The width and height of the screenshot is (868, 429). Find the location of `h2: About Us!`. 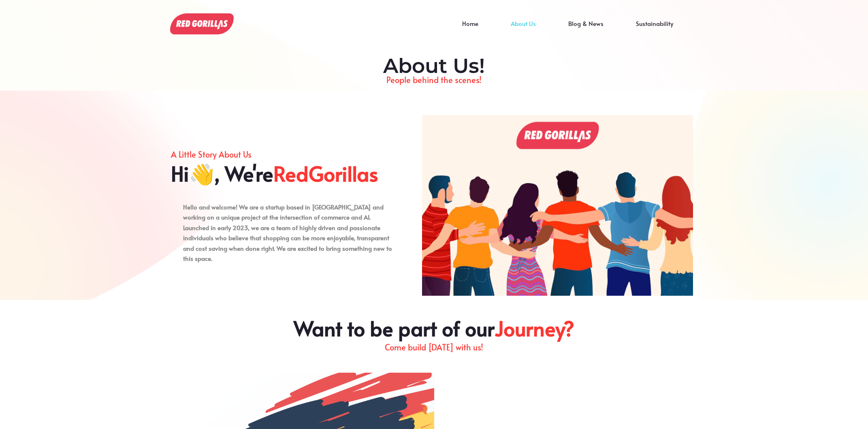

h2: About Us! is located at coordinates (434, 66).